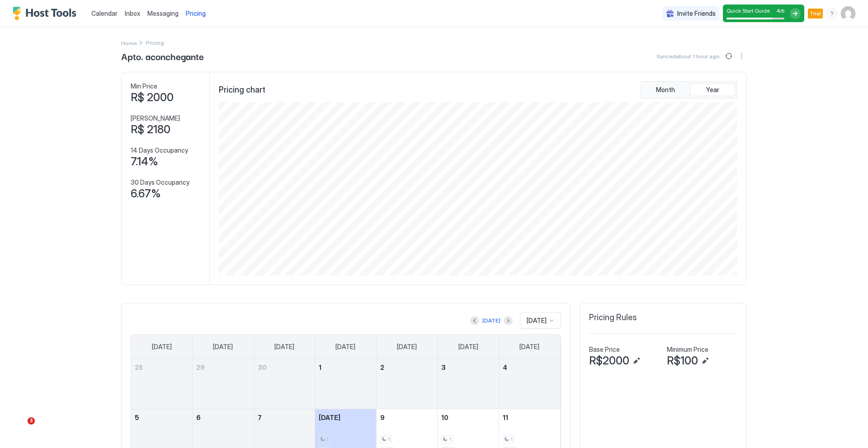  What do you see at coordinates (749, 10) in the screenshot?
I see `span: Quick Start Guide` at bounding box center [749, 10].